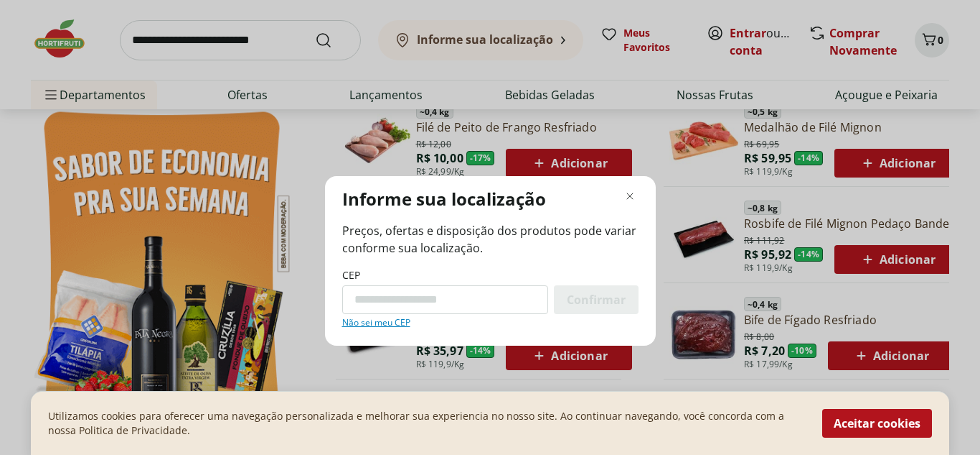 The width and height of the screenshot is (980, 455). I want to click on a: Não sei meu CEP, so click(376, 322).